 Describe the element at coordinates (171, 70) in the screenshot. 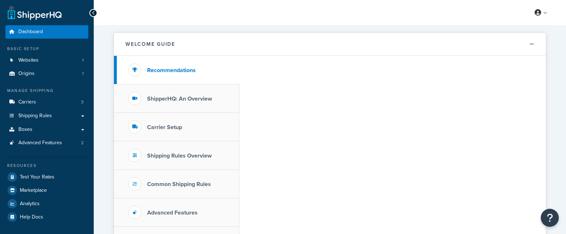

I see `h3: Recommendations` at that location.